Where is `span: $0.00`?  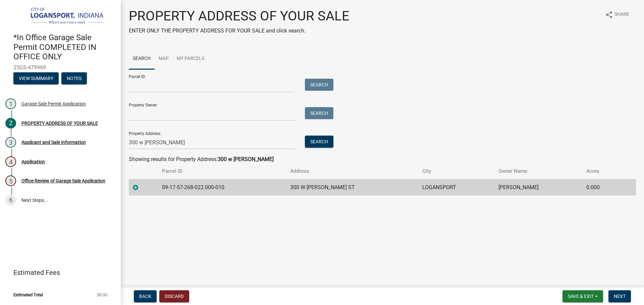
span: $0.00 is located at coordinates (102, 295).